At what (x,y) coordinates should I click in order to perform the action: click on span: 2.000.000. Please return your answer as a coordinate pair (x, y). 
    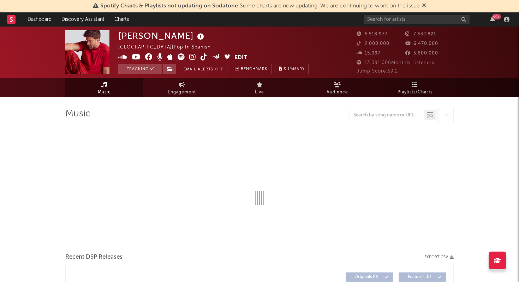
    Looking at the image, I should click on (373, 43).